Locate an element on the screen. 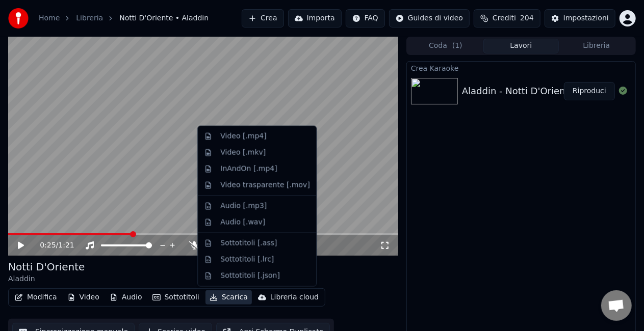 The image size is (644, 331). span: 204 is located at coordinates (527, 19).